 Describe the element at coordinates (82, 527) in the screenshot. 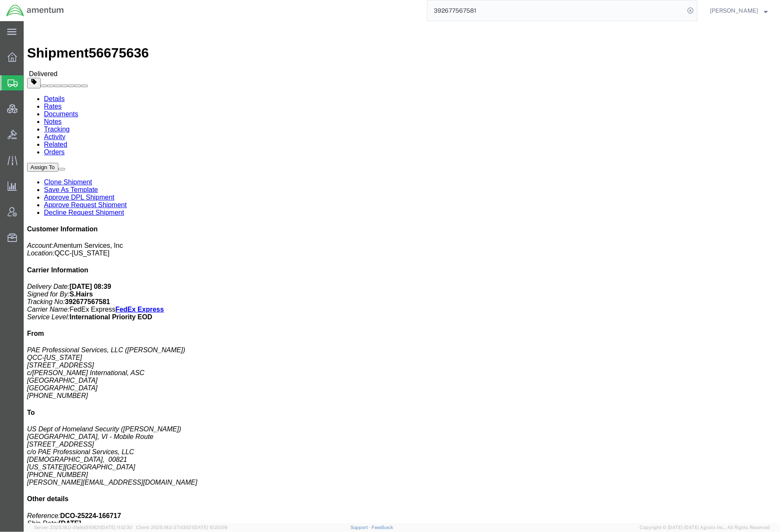

I see `span: Server: 2025.18.0-d1e9a510831` at that location.